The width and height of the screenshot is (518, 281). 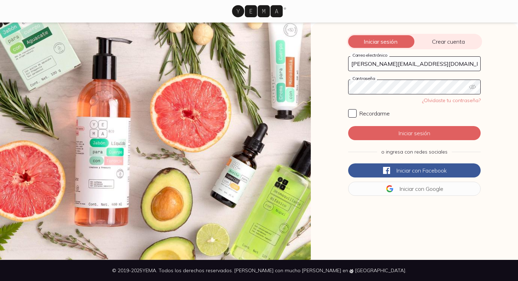 What do you see at coordinates (451, 100) in the screenshot?
I see `a: ¿Olvidaste tu contraseña?` at bounding box center [451, 100].